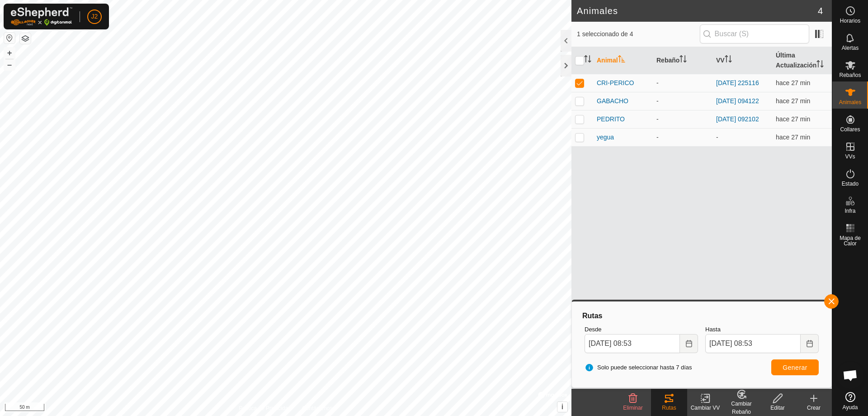  What do you see at coordinates (850, 401) in the screenshot?
I see `a: Ayuda` at bounding box center [850, 401].